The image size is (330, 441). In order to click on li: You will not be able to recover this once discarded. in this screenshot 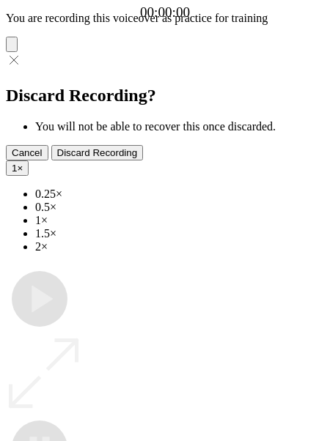, I will do `click(180, 127)`.